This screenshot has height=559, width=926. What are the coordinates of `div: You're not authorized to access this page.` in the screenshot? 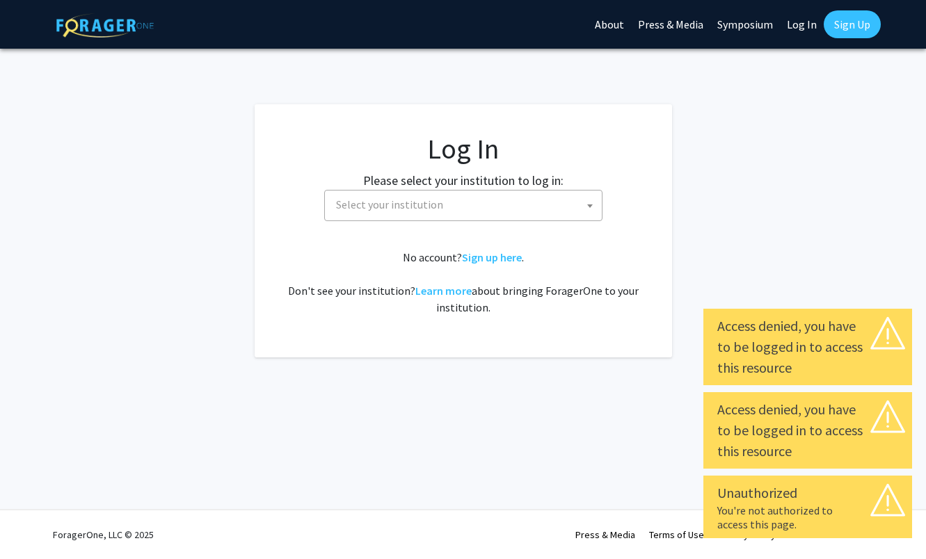 It's located at (808, 518).